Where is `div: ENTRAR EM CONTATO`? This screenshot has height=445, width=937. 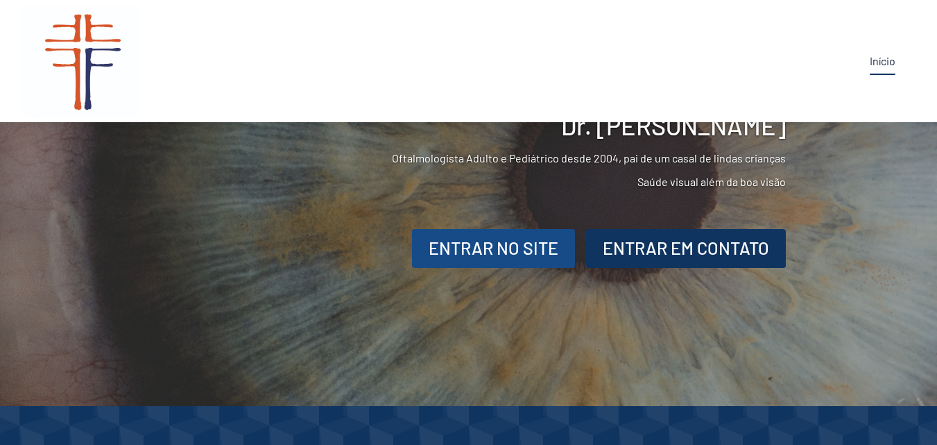 div: ENTRAR EM CONTATO is located at coordinates (686, 248).